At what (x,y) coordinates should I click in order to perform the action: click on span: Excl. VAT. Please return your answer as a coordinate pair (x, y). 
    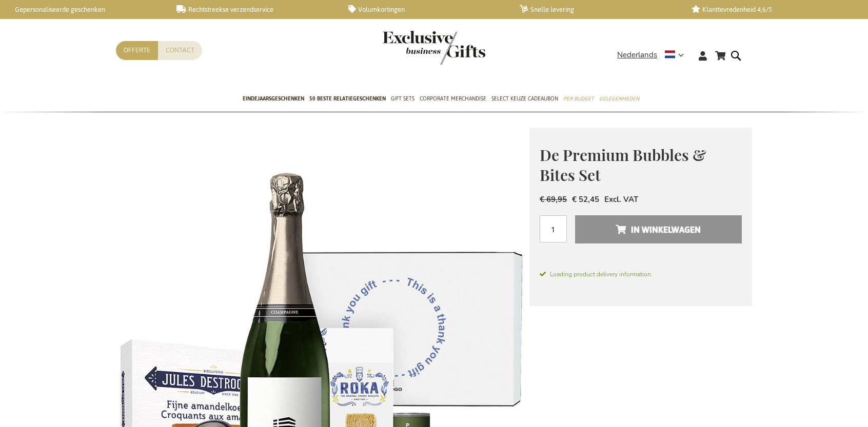
    Looking at the image, I should click on (622, 199).